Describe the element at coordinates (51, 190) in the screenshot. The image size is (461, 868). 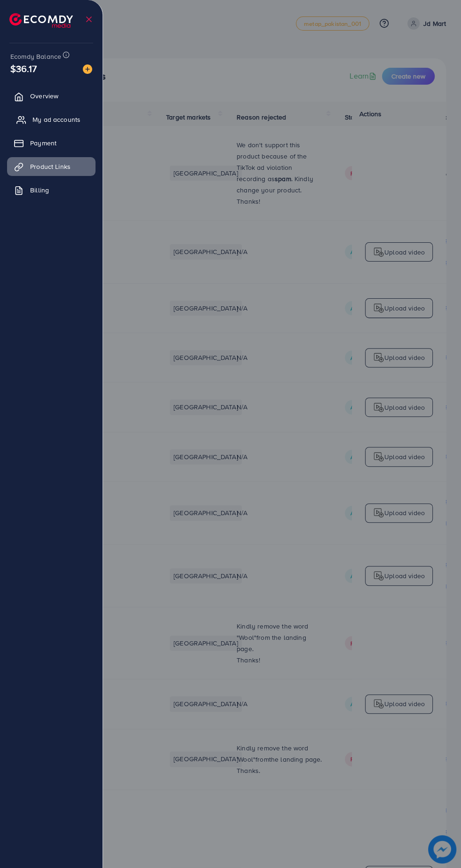
I see `a: Billing` at that location.